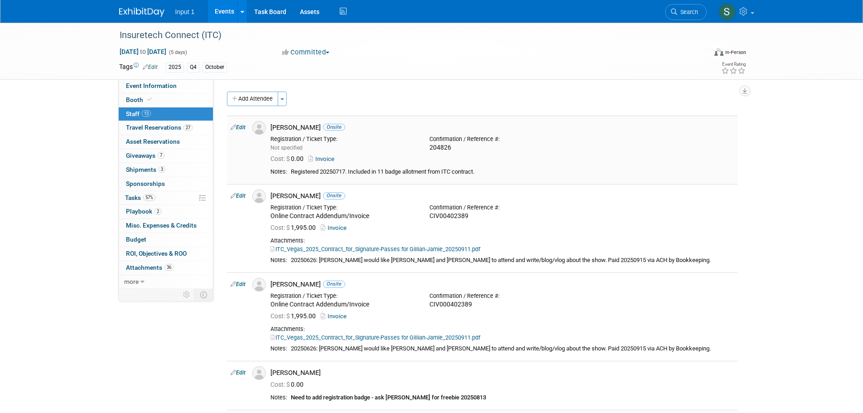 The width and height of the screenshot is (863, 413). What do you see at coordinates (158, 211) in the screenshot?
I see `span: 2` at bounding box center [158, 211].